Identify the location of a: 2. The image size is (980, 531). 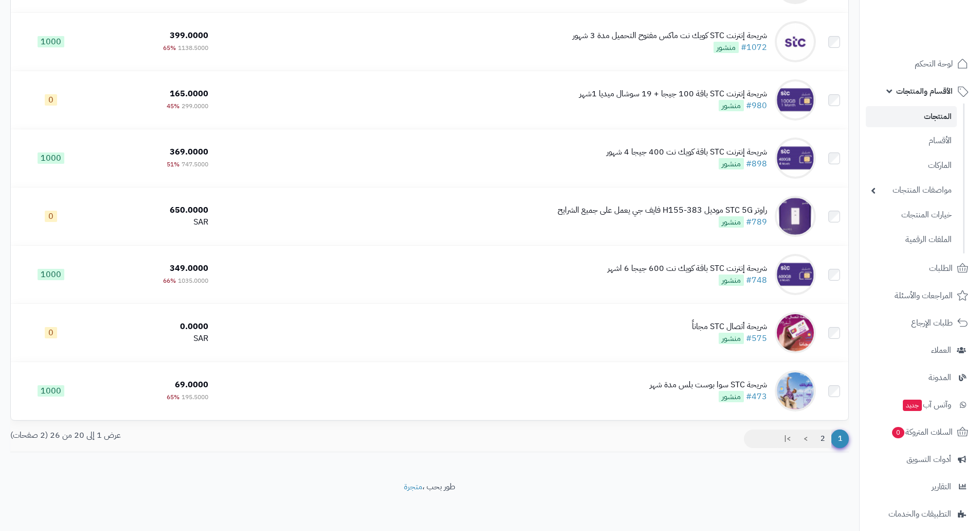
(823, 439).